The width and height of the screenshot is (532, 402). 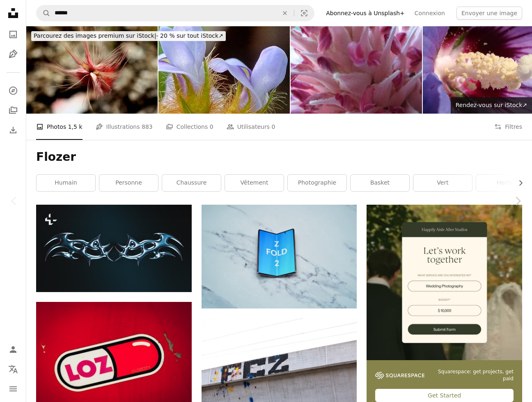 I want to click on button: Rechercher sur Unsplash, so click(x=43, y=13).